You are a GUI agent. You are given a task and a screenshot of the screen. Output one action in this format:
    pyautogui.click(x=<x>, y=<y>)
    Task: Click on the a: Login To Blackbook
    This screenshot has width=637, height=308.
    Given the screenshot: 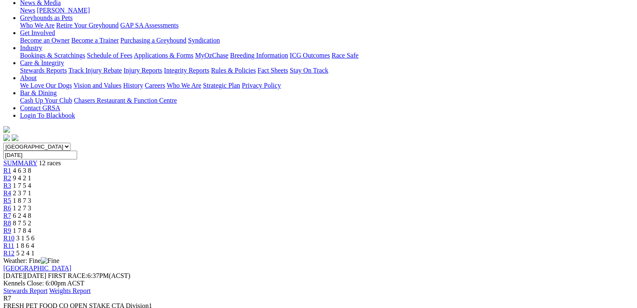 What is the action you would take?
    pyautogui.click(x=48, y=115)
    